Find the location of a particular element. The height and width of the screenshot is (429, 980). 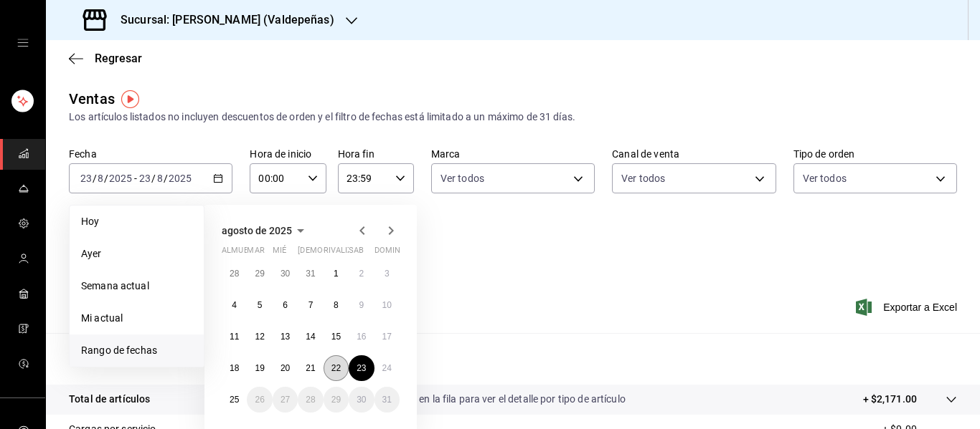

font: 19 is located at coordinates (259, 368).